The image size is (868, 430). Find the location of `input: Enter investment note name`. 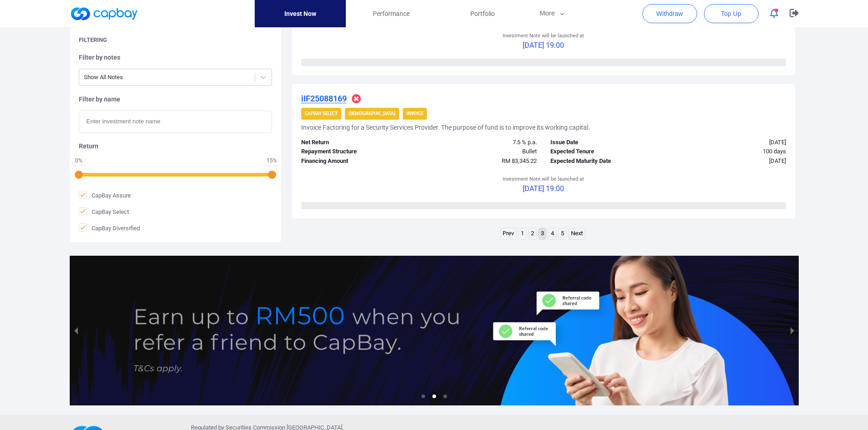

input: Enter investment note name is located at coordinates (176, 121).